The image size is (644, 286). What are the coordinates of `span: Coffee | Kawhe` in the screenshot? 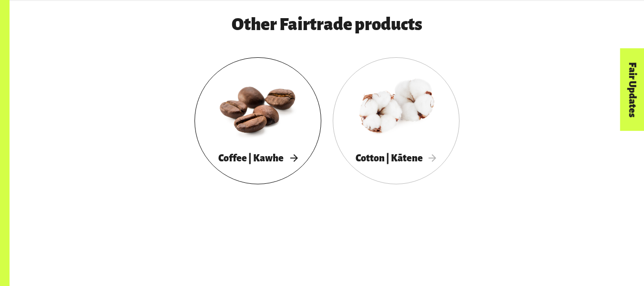 It's located at (258, 158).